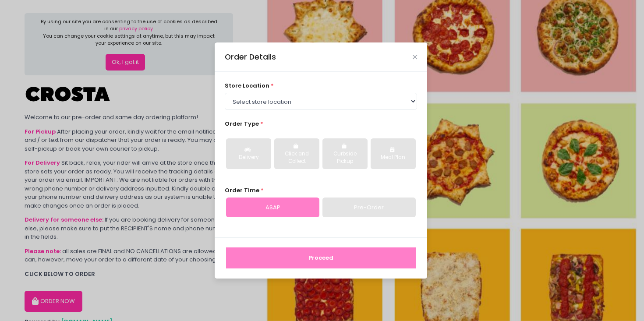 This screenshot has width=644, height=321. Describe the element at coordinates (345, 158) in the screenshot. I see `div: Curbside Pickup` at that location.